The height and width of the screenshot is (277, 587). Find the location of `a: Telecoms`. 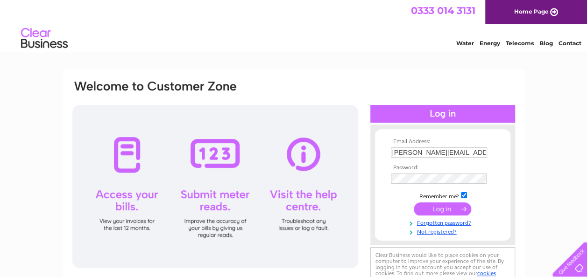

a: Telecoms is located at coordinates (520, 43).